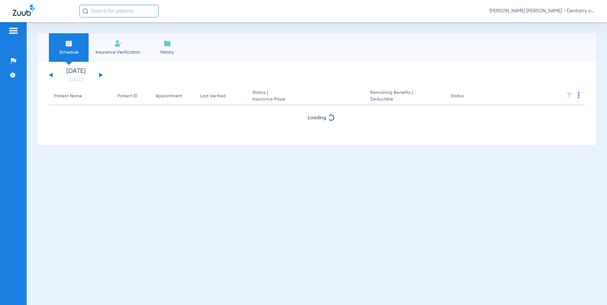 The height and width of the screenshot is (305, 607). Describe the element at coordinates (119, 11) in the screenshot. I see `input: Search for patients` at that location.